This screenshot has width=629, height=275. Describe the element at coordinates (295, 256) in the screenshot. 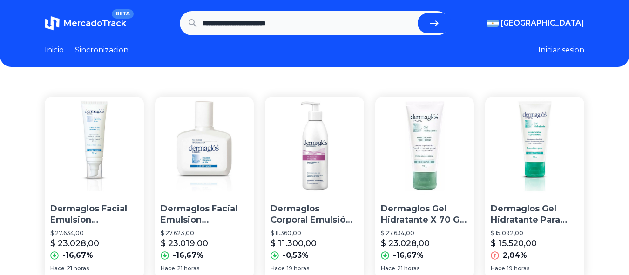

I see `p: -0,53%` at that location.